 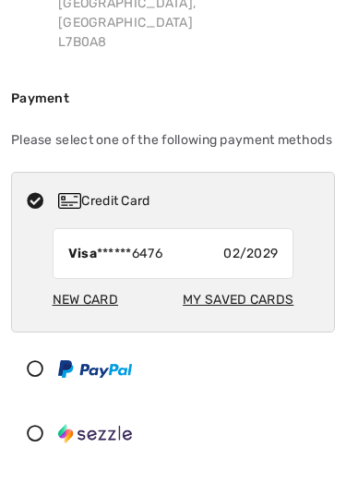 I want to click on div: My Saved Cards, so click(x=238, y=299).